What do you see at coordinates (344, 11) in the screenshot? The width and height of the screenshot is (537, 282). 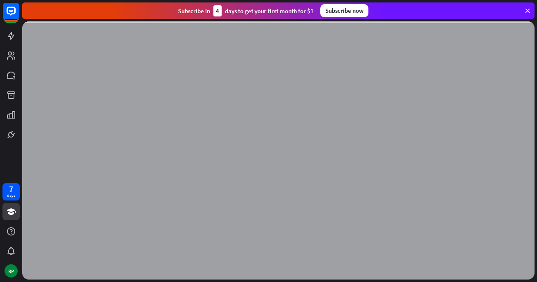 I see `div: Subscribe now` at bounding box center [344, 11].